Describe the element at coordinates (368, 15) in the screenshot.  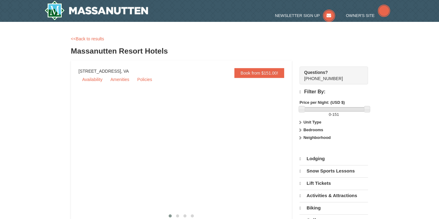
I see `a: Owner's Site` at that location.